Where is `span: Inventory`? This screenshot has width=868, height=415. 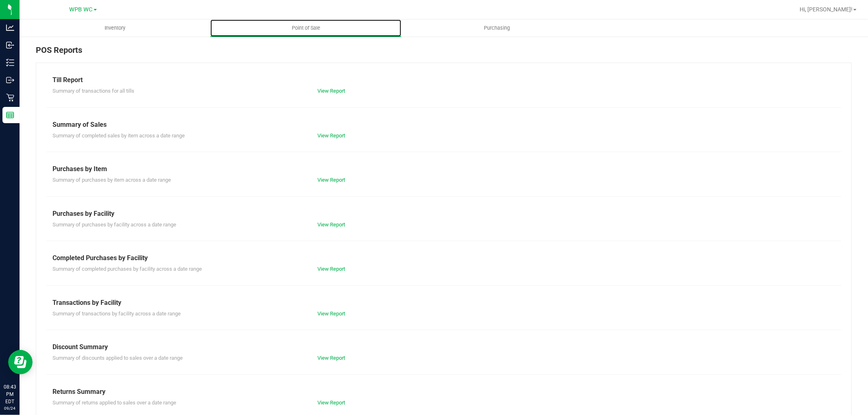 span: Inventory is located at coordinates (115, 28).